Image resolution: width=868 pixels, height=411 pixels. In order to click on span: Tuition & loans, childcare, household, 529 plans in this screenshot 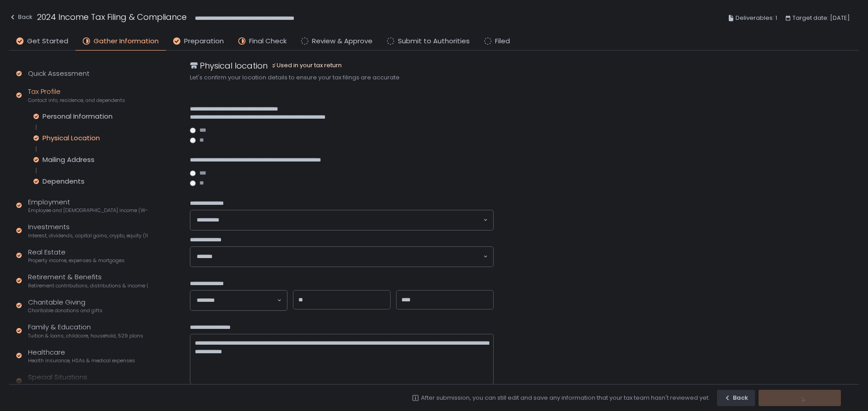, I will do `click(85, 336)`.